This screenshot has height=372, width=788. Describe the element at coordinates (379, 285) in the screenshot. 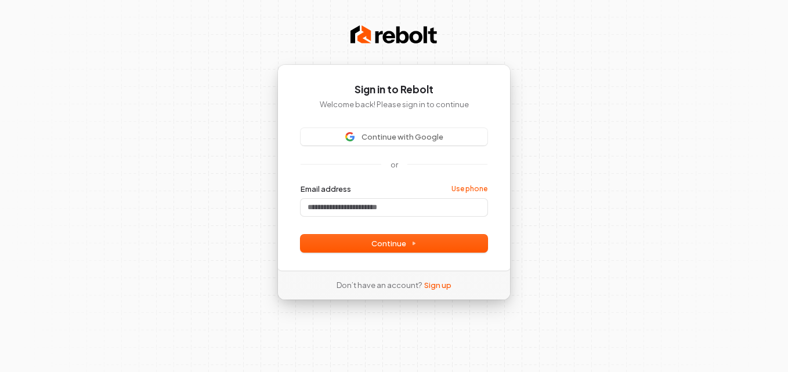

I see `span: Don’t have an account?` at that location.